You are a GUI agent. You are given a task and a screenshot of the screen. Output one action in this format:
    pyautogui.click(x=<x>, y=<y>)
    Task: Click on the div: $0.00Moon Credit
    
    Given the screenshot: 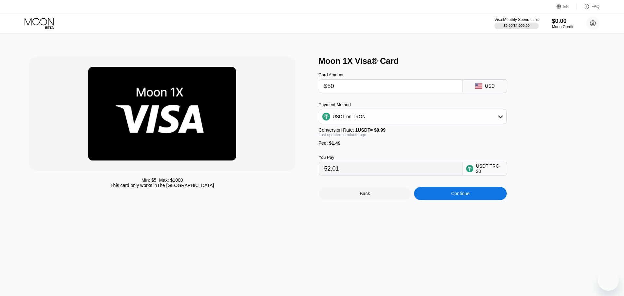 What is the action you would take?
    pyautogui.click(x=563, y=23)
    